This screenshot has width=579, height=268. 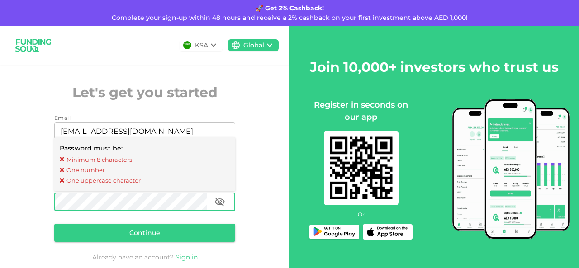 I want to click on input: email, so click(x=140, y=132).